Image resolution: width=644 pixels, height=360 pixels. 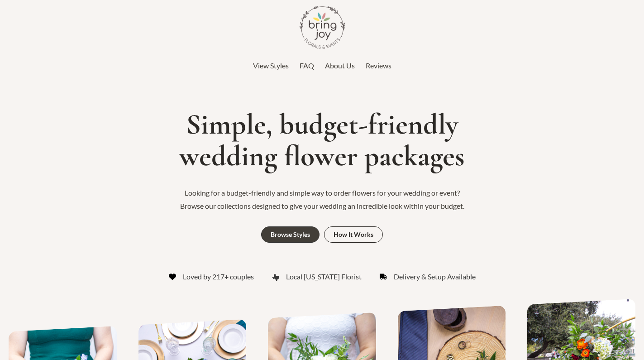 I want to click on span: Reviews, so click(x=378, y=65).